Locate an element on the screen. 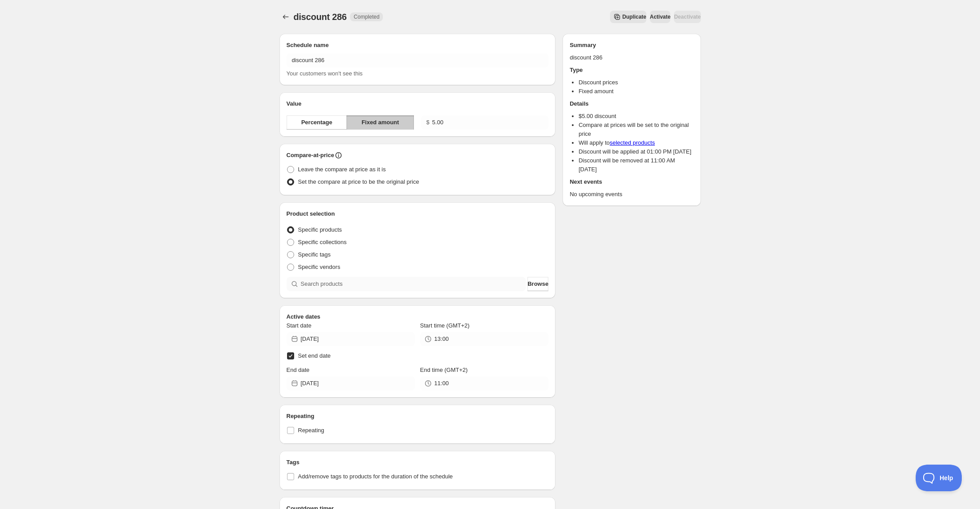 This screenshot has height=509, width=980. button: Schedules is located at coordinates (285, 17).